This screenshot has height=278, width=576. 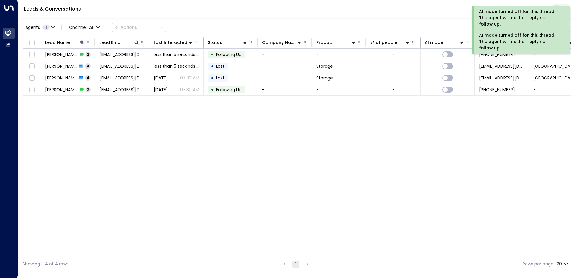 What do you see at coordinates (33, 27) in the screenshot?
I see `span: Agents` at bounding box center [33, 27].